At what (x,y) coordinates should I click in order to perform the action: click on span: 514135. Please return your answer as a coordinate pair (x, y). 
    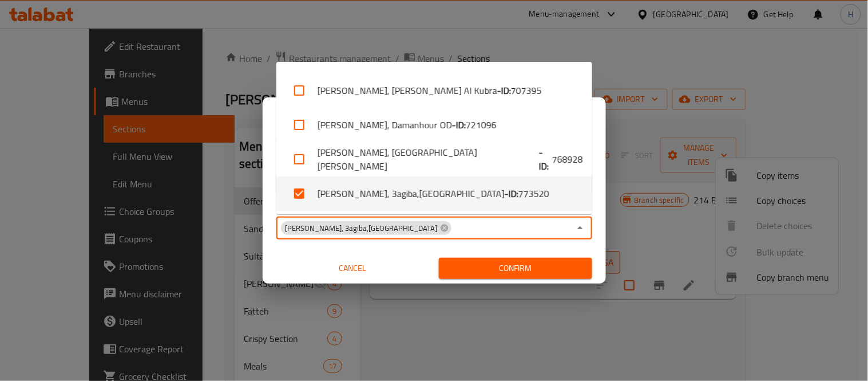
    Looking at the image, I should click on (466, 56).